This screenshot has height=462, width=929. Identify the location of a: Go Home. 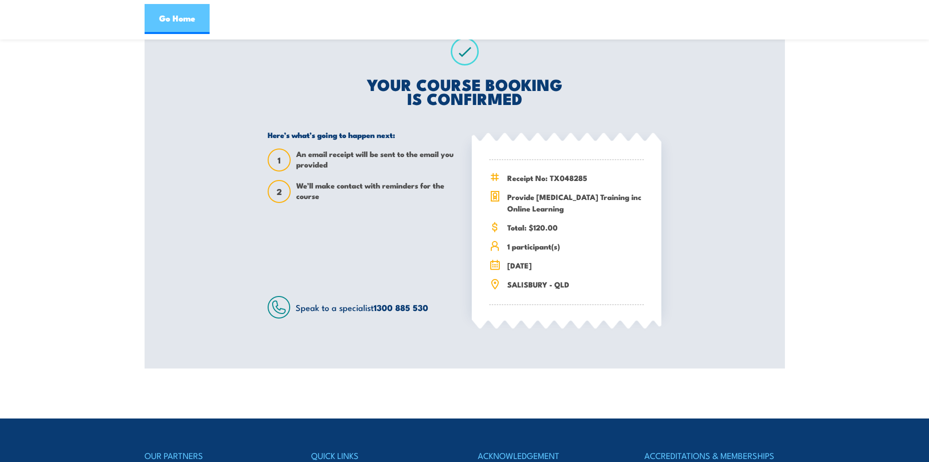
(177, 19).